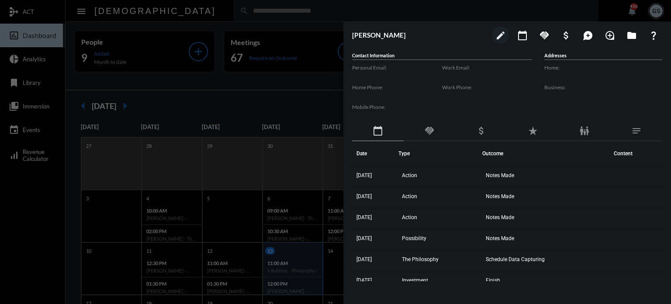 The image size is (671, 304). Describe the element at coordinates (635, 153) in the screenshot. I see `th: Content` at that location.